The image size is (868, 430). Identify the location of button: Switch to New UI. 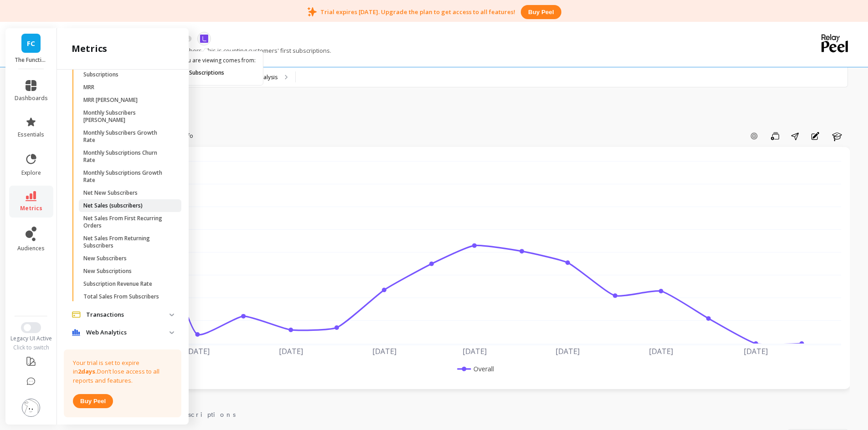
(31, 328).